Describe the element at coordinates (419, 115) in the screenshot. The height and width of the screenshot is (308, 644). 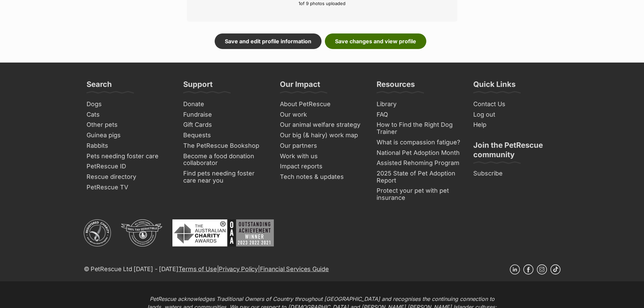
I see `a: FAQ` at that location.